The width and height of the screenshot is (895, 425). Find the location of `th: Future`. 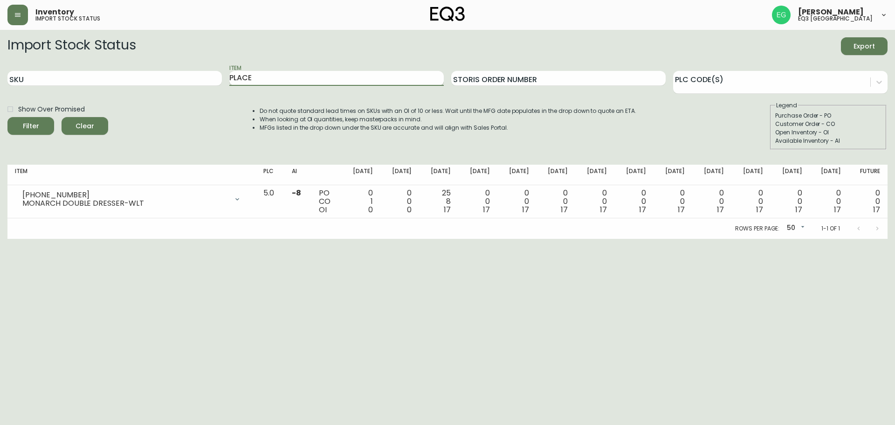

th: Future is located at coordinates (868, 175).